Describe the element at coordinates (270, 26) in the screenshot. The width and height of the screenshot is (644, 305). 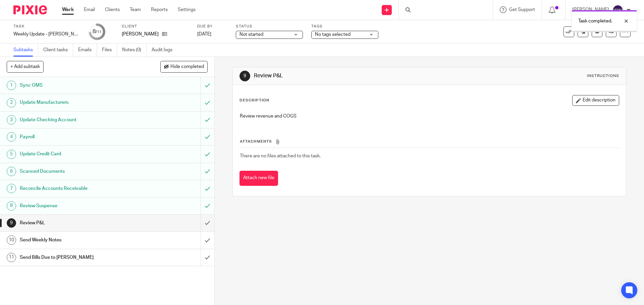
I see `label: Status` at that location.